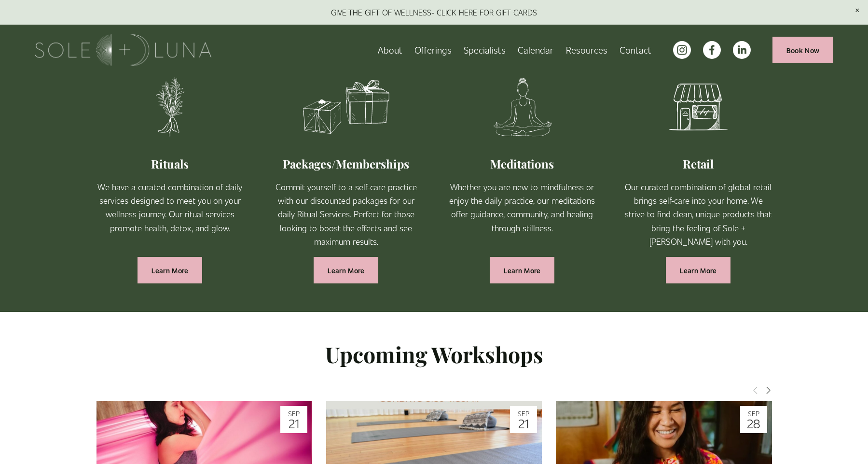 This screenshot has width=868, height=464. Describe the element at coordinates (754, 423) in the screenshot. I see `span: 28` at that location.